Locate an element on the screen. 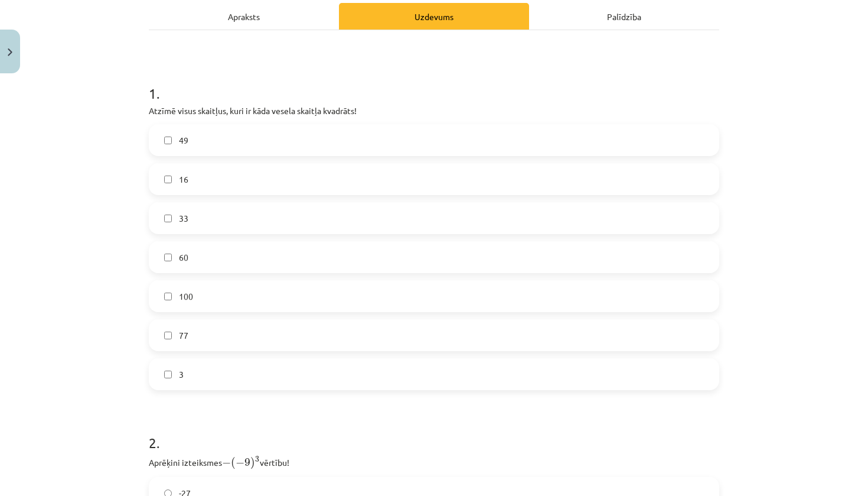  span: 60 is located at coordinates (183, 257).